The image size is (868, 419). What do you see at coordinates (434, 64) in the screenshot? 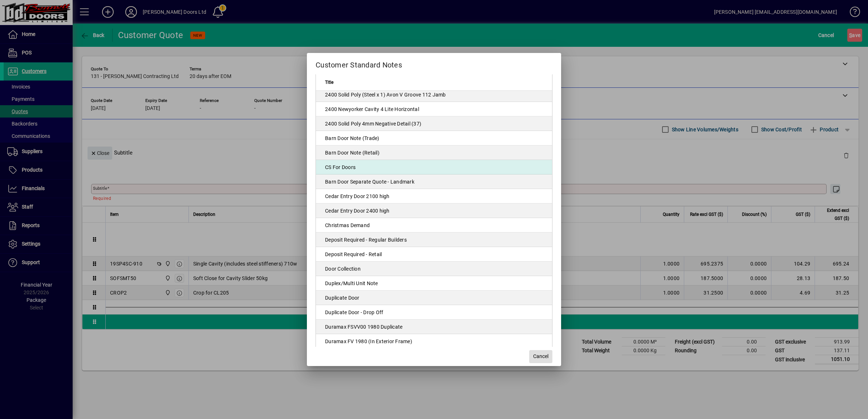
I see `h2: Customer Standard Notes` at bounding box center [434, 64].